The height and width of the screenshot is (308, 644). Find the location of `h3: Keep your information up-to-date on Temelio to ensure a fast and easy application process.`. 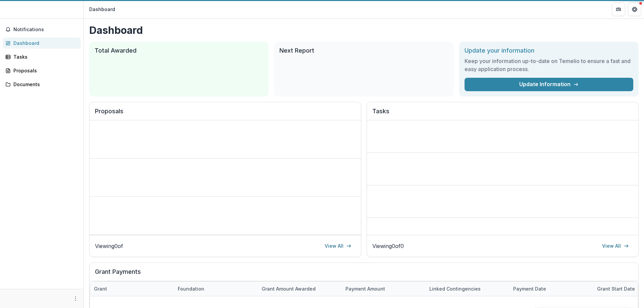

h3: Keep your information up-to-date on Temelio to ensure a fast and easy application process. is located at coordinates (549, 65).